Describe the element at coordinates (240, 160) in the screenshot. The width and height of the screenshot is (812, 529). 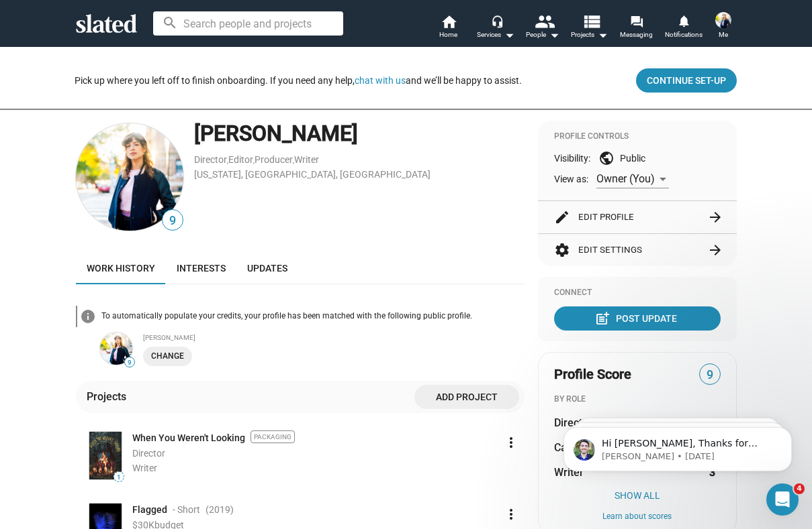
I see `a: Editor` at that location.